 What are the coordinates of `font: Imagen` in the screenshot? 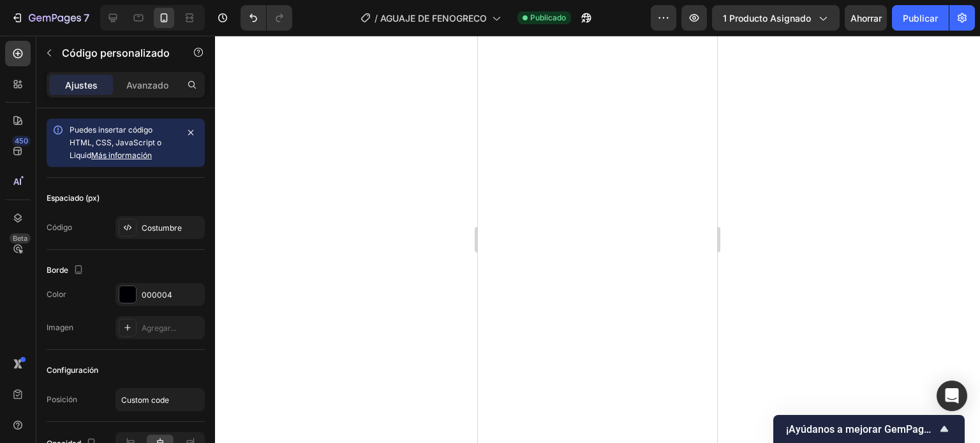 It's located at (60, 327).